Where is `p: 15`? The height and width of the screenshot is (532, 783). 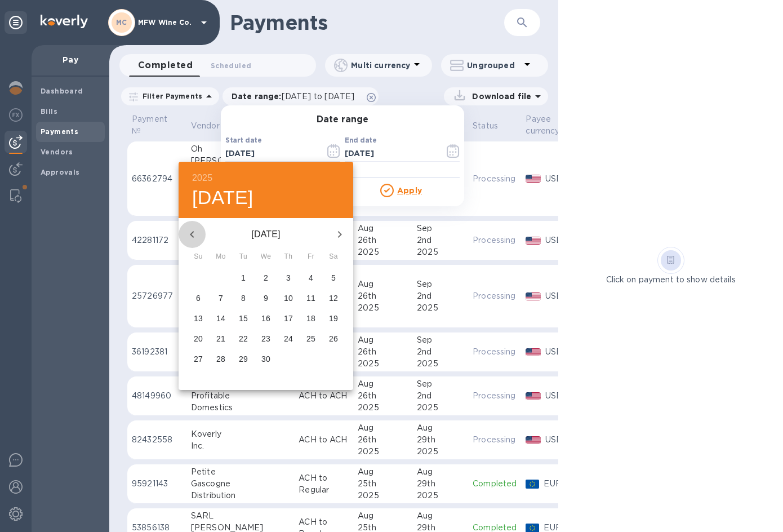
p: 15 is located at coordinates (243, 319).